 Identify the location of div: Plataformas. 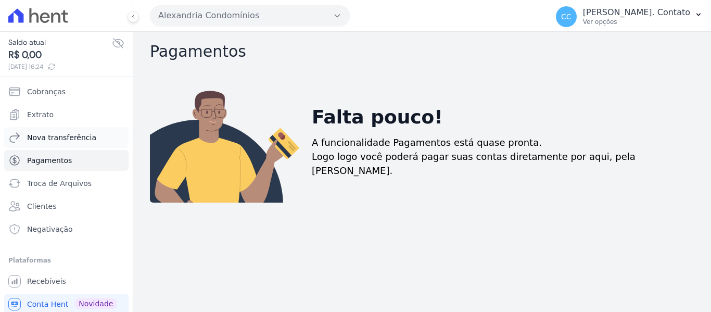
(66, 260).